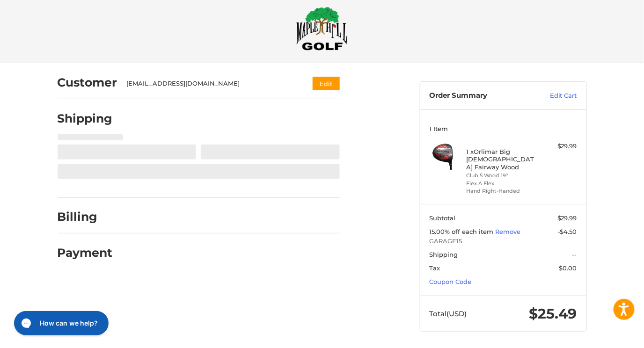  What do you see at coordinates (552, 313) in the screenshot?
I see `span: $25.49` at bounding box center [552, 313].